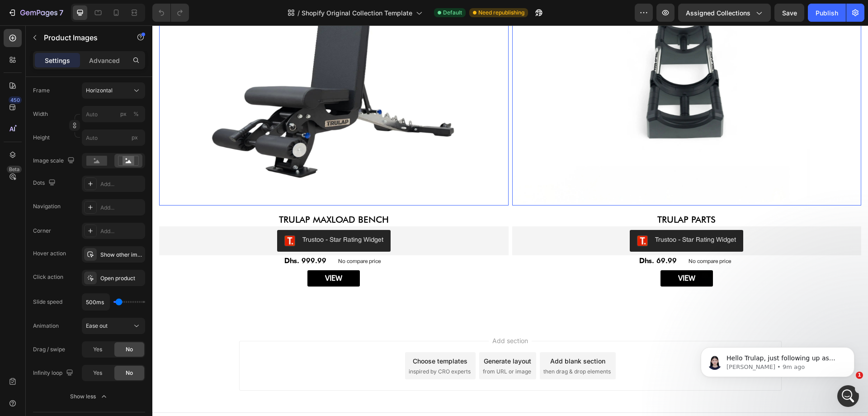  What do you see at coordinates (114, 91) in the screenshot?
I see `button: Horizontal` at bounding box center [114, 91].